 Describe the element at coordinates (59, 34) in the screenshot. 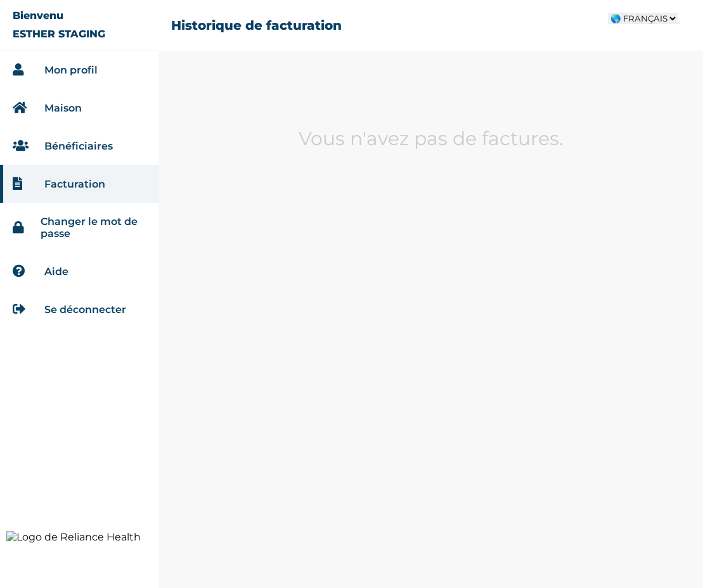

I see `p: ESTHER STAGING` at that location.